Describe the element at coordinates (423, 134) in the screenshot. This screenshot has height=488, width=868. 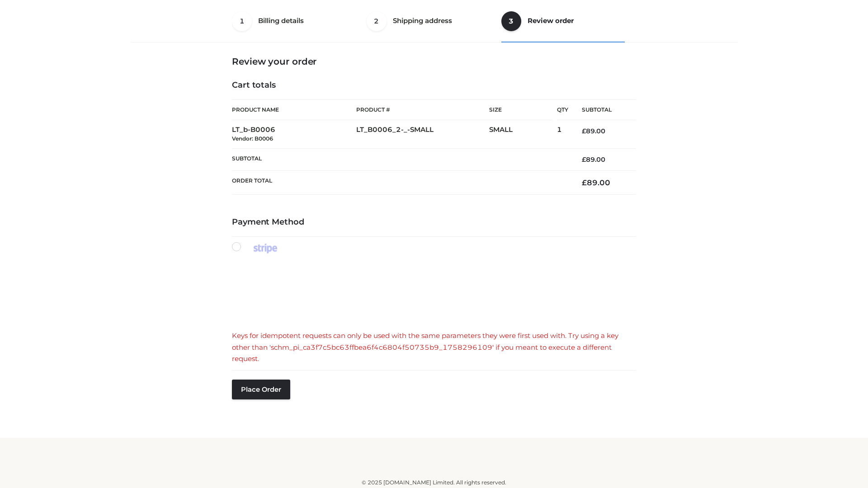
I see `td: LT_B0006_2-_-SMALL` at that location.